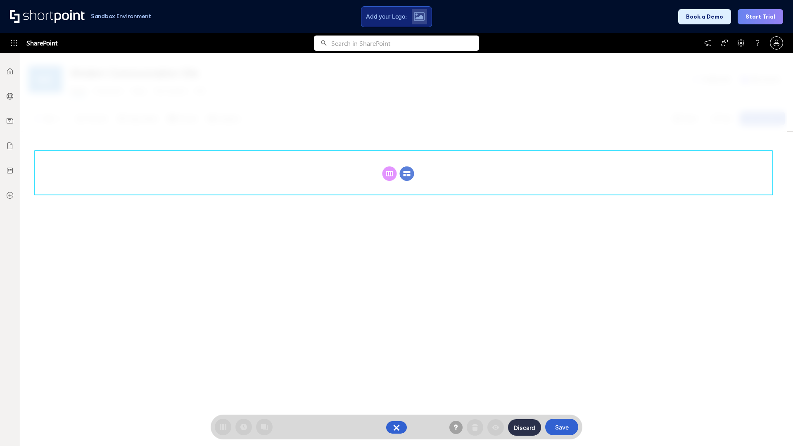  What do you see at coordinates (419, 17) in the screenshot?
I see `img: Upload logo` at bounding box center [419, 17].